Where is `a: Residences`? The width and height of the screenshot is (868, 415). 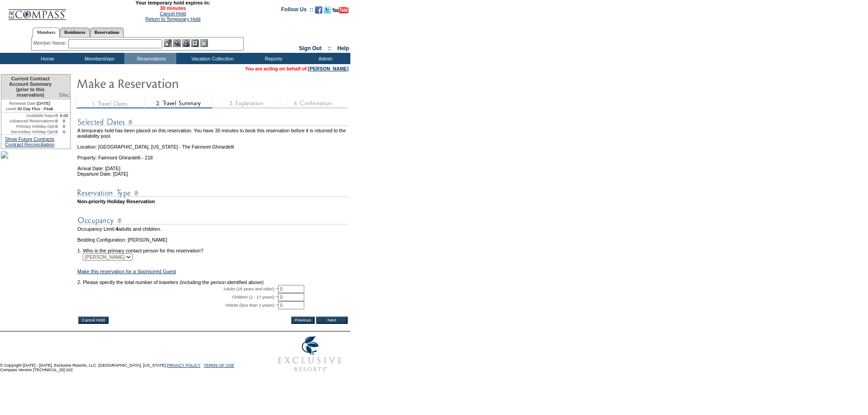 a: Residences is located at coordinates (74, 32).